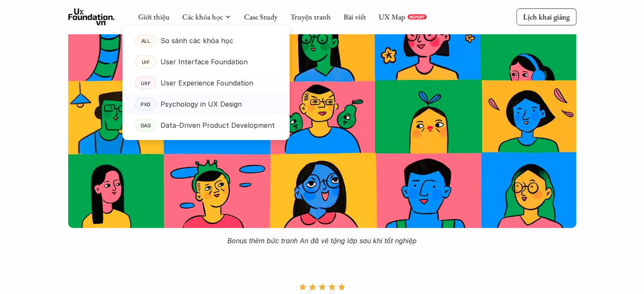 The image size is (644, 294). What do you see at coordinates (201, 104) in the screenshot?
I see `p: Psychology in UX Design` at bounding box center [201, 104].